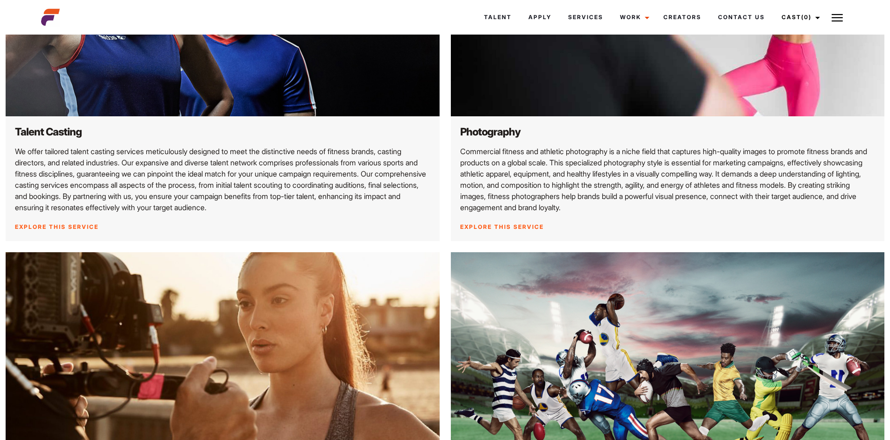 The width and height of the screenshot is (890, 440). I want to click on a: Cast(0), so click(799, 17).